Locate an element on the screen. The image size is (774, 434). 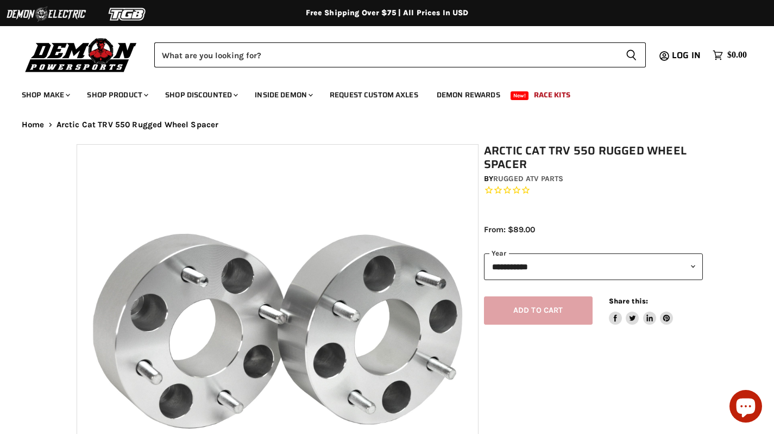
span: Log in is located at coordinates (686, 55).